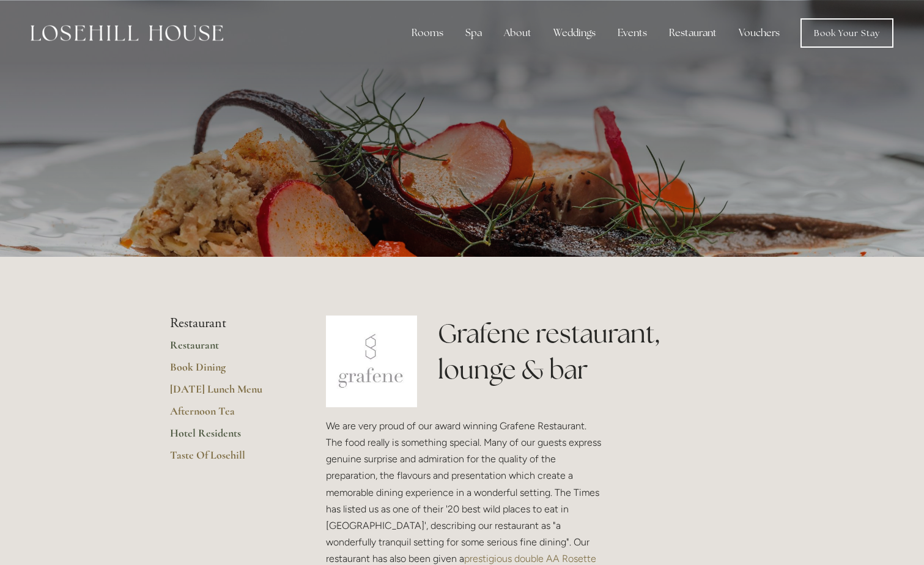  What do you see at coordinates (574, 33) in the screenshot?
I see `div: Weddings` at bounding box center [574, 33].